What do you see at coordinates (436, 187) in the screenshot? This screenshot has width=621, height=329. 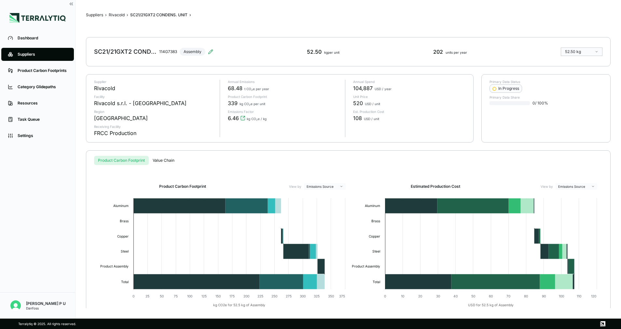 I see `h2: Estimated Production Cost` at bounding box center [436, 187].